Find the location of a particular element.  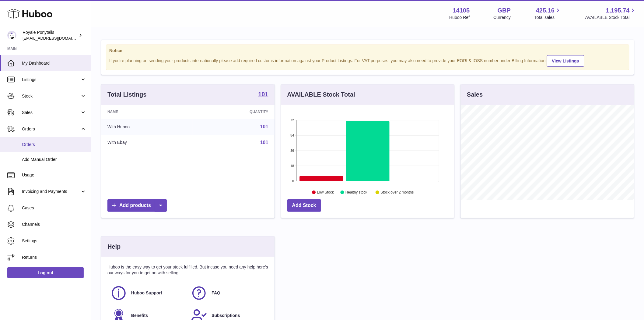

a: FAQ is located at coordinates (228, 293).